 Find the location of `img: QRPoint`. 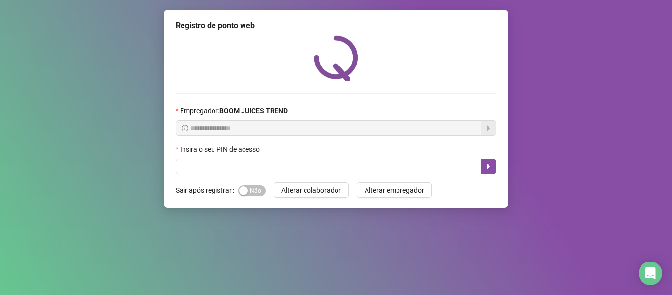

img: QRPoint is located at coordinates (336, 58).